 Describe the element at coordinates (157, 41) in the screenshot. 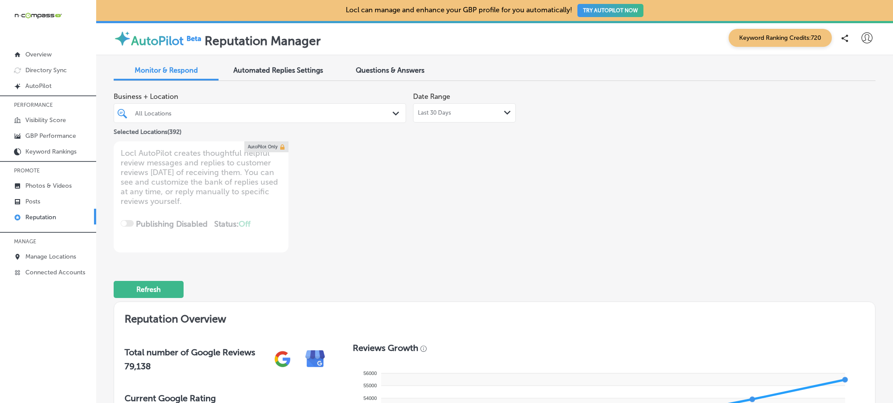

I see `label: AutoPilot` at that location.